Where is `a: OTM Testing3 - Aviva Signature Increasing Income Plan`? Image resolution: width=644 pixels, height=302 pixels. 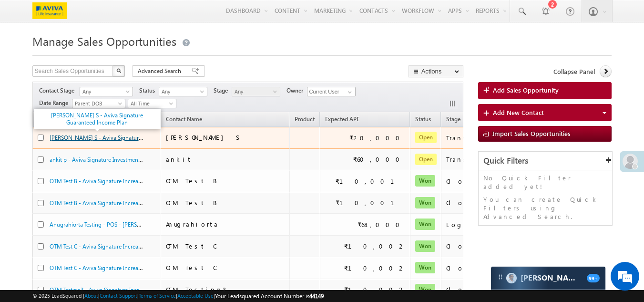
a: OTM Testing3 - Aviva Signature Increasing Income Plan is located at coordinates (118, 289).